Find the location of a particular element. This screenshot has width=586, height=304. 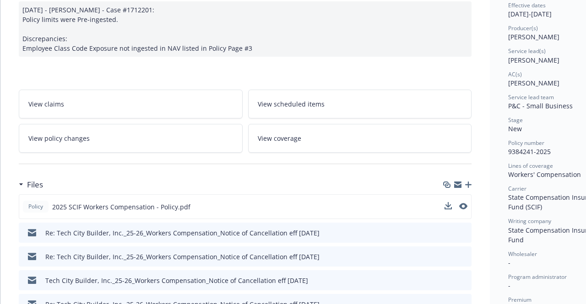

span: Stage is located at coordinates (515, 120).